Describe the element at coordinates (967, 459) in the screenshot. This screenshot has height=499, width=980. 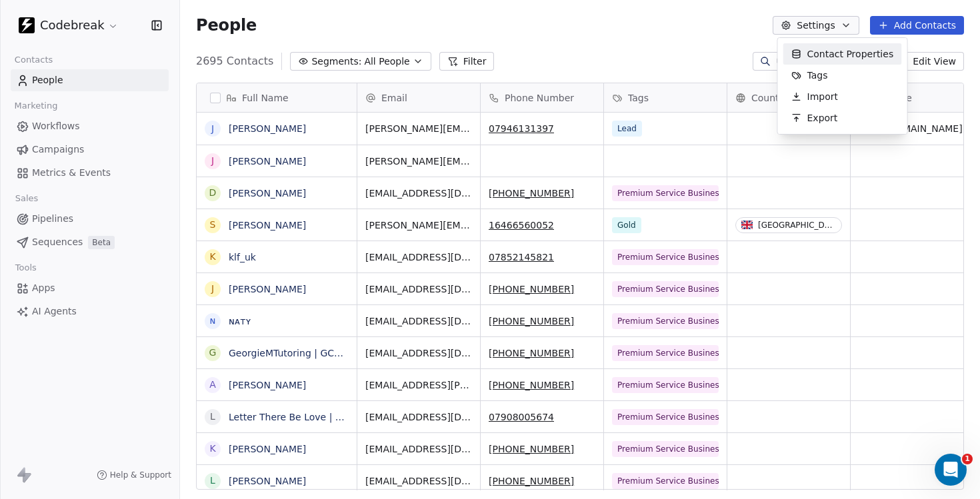
I see `span: 1` at that location.